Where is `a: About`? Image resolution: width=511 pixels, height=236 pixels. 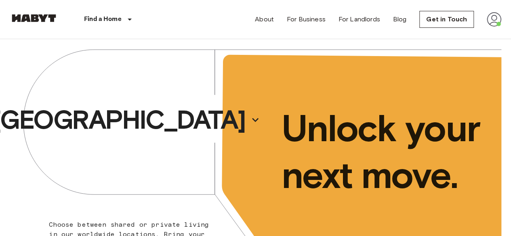 a: About is located at coordinates (264, 19).